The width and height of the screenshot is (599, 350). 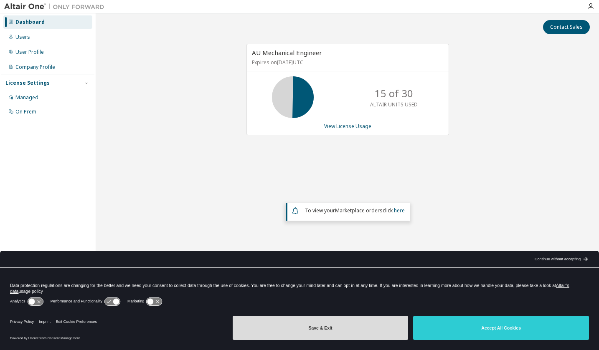 What do you see at coordinates (30, 22) in the screenshot?
I see `div: Dashboard` at bounding box center [30, 22].